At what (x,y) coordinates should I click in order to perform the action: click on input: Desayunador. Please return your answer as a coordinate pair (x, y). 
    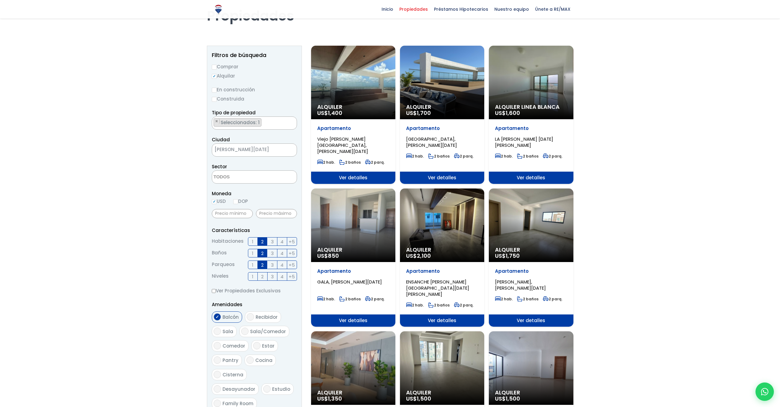
    Looking at the image, I should click on (217, 389).